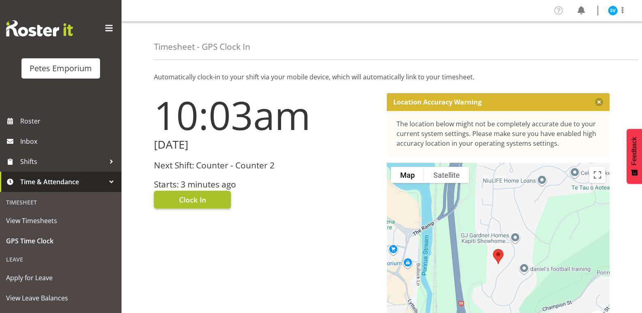 The width and height of the screenshot is (642, 313). Describe the element at coordinates (382, 77) in the screenshot. I see `p: Automatically clock-in to your shift via your mobile device, which will automatically link to you...` at that location.